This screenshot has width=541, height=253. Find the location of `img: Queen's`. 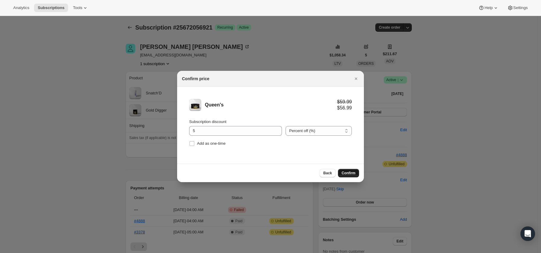

img: Queen's is located at coordinates (195, 105).